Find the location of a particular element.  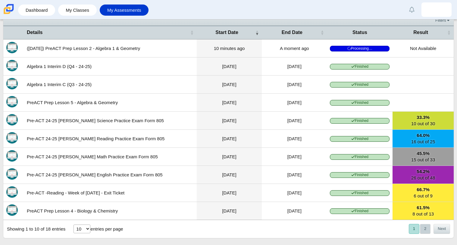

span: Details is located at coordinates (108, 33).